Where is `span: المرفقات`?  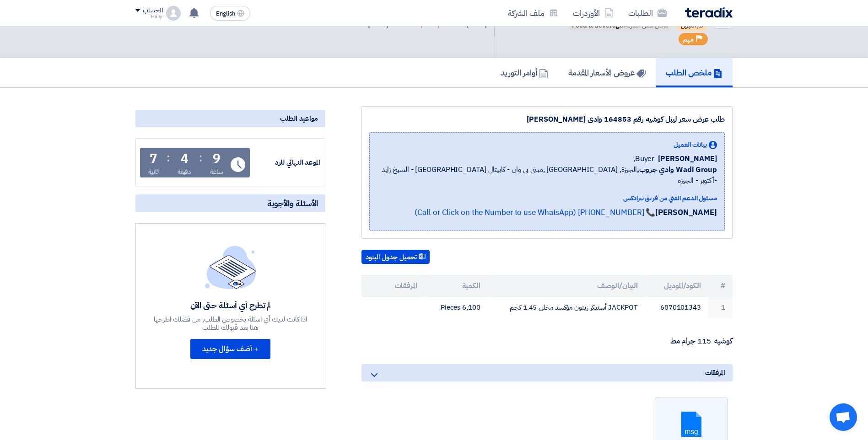 span: المرفقات is located at coordinates (716, 373).